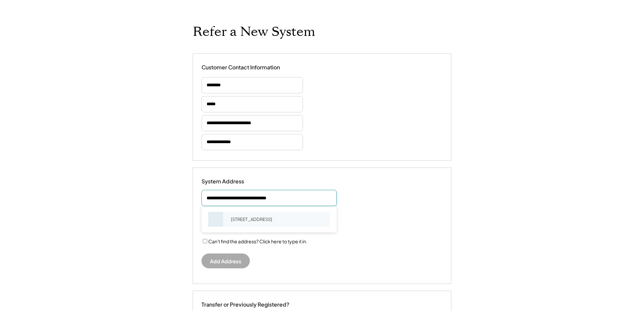 The image size is (644, 311). Describe the element at coordinates (226, 261) in the screenshot. I see `button: Add Address` at that location.